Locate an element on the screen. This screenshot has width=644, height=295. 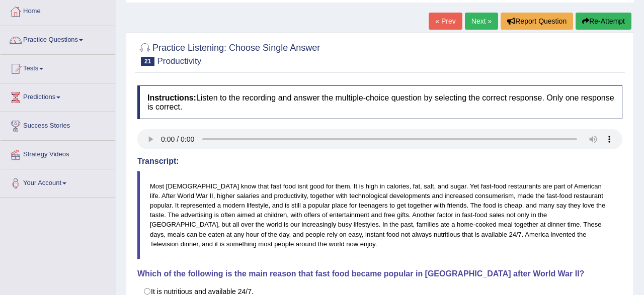
button: Report Question is located at coordinates (536, 21).